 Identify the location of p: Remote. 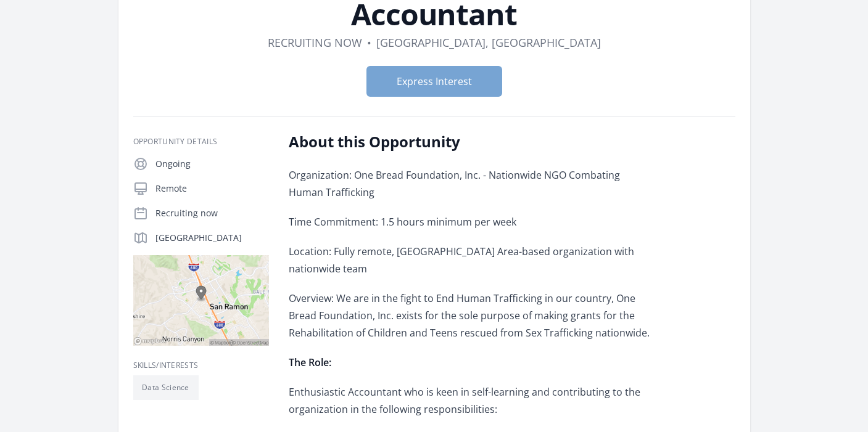
(212, 188).